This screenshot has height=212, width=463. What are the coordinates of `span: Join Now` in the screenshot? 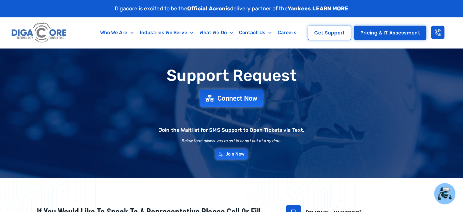 It's located at (235, 154).